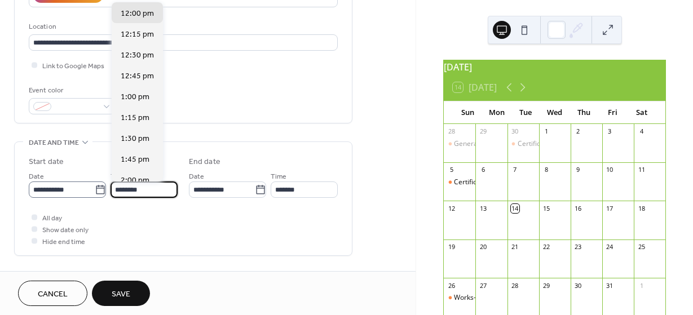  Describe the element at coordinates (641, 131) in the screenshot. I see `div: 4` at that location.